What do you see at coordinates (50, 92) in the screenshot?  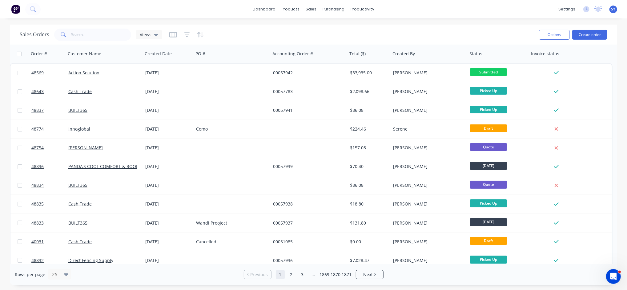 I see `a: 48643` at bounding box center [50, 92].